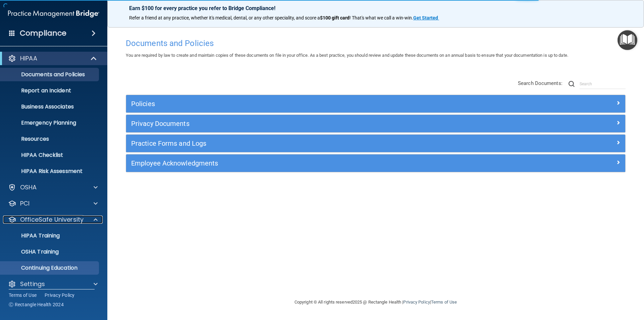 The height and width of the screenshot is (320, 644). What do you see at coordinates (376, 104) in the screenshot?
I see `a: Policies` at bounding box center [376, 104].